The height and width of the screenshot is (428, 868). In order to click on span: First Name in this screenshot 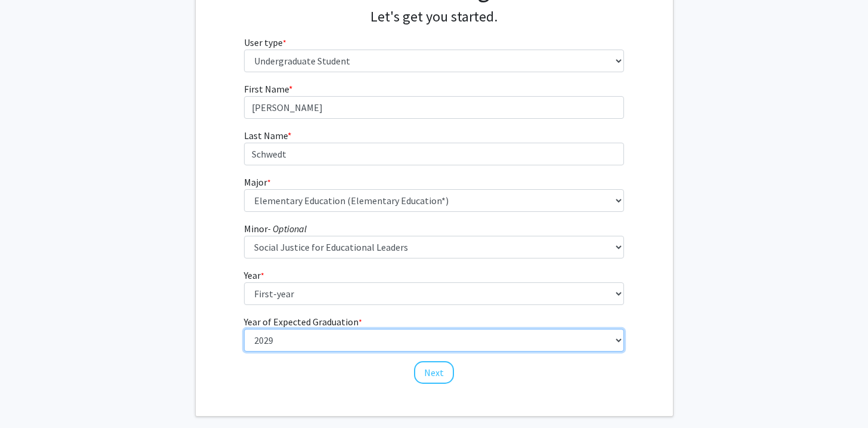, I will do `click(266, 89)`.